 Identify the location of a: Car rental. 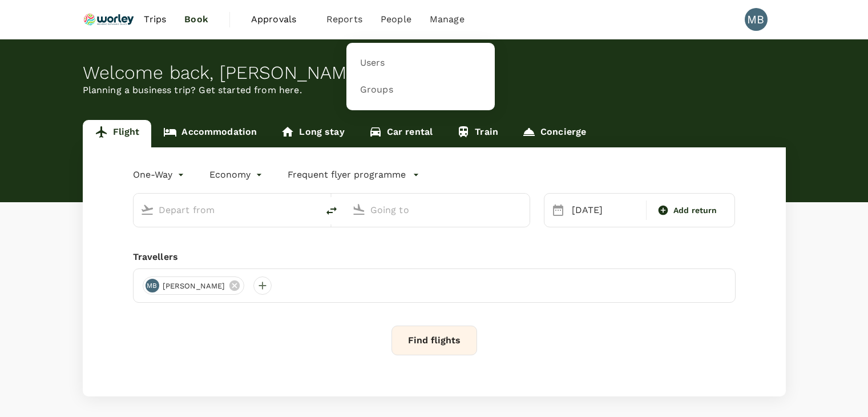
(400, 133).